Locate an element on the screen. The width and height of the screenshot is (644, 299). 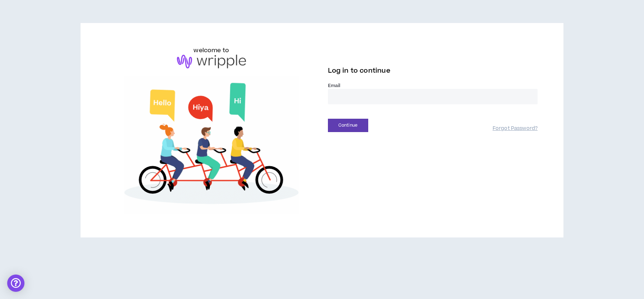
div: Open Intercom Messenger is located at coordinates (16, 282).